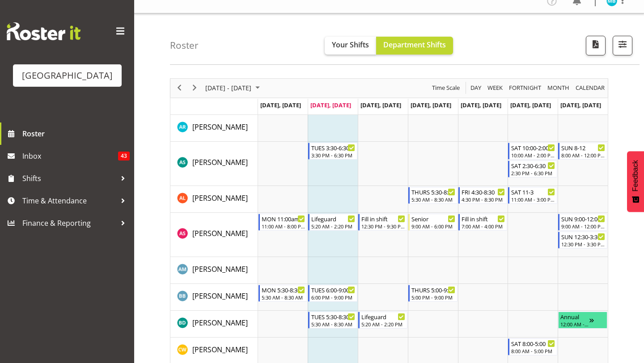 The height and width of the screenshot is (363, 644). I want to click on div: 12:00 AM - 11:59 PM, so click(574, 324).